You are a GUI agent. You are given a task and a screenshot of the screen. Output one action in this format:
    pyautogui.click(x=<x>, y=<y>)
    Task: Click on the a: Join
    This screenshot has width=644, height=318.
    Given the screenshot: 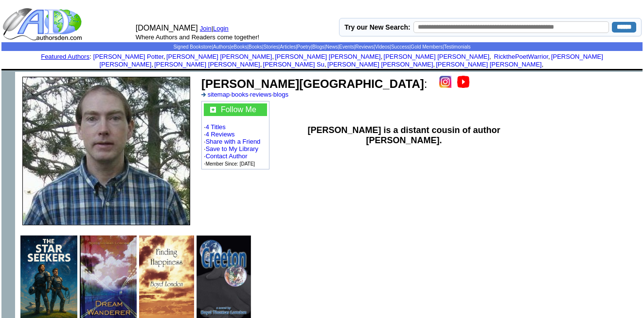 What is the action you would take?
    pyautogui.click(x=206, y=28)
    